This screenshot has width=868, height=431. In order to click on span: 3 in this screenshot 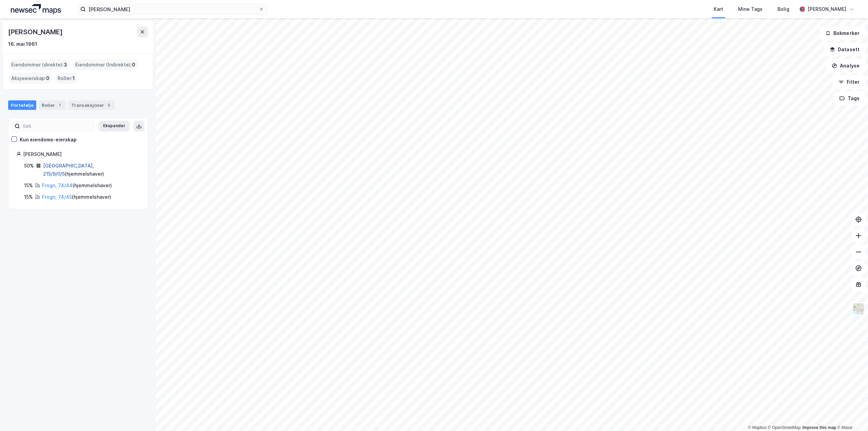, I will do `click(65, 65)`.